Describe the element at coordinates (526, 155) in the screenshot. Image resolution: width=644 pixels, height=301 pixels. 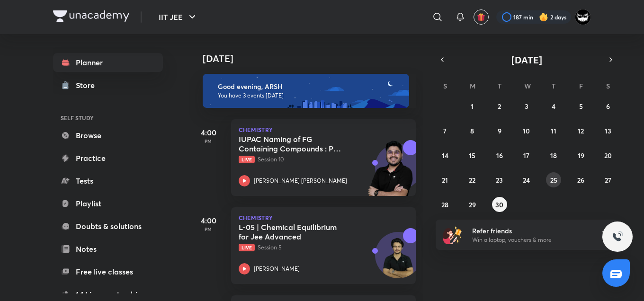
I see `button: September 17, 2025` at that location.